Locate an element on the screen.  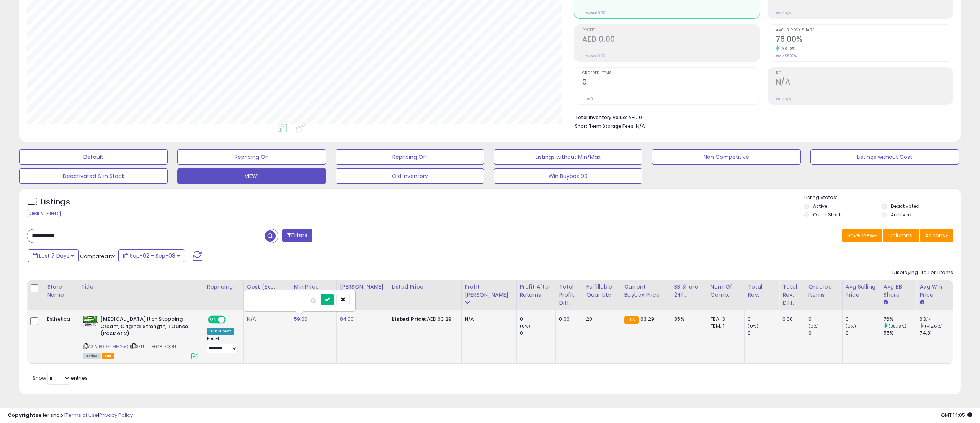
button: Last 7 Days is located at coordinates (53, 256).